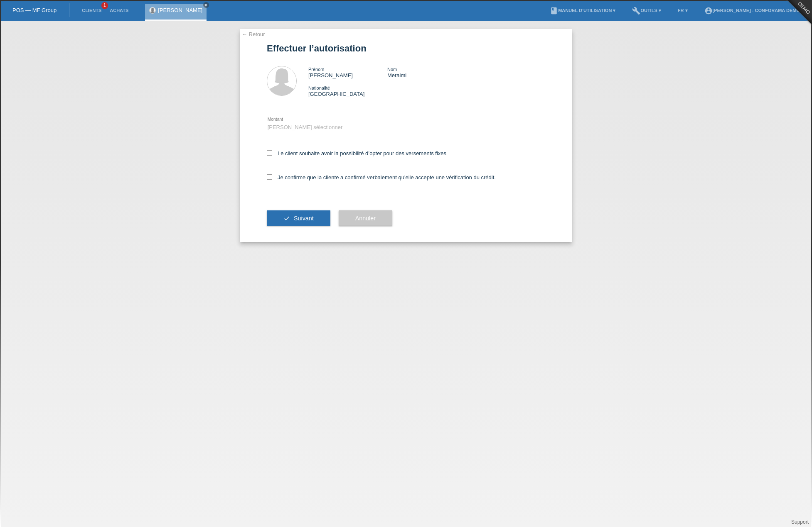 The width and height of the screenshot is (812, 527). What do you see at coordinates (582, 11) in the screenshot?
I see `a: bookManuel d’utilisation ▾` at bounding box center [582, 11].